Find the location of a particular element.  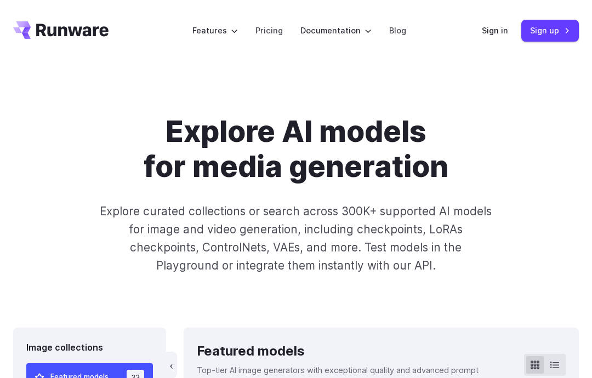

a: Sign in is located at coordinates (495, 30).